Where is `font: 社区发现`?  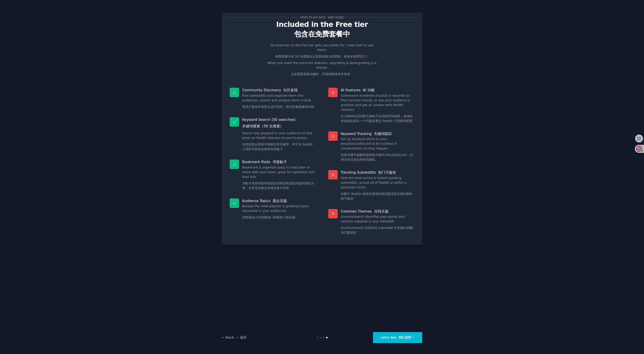 font: 社区发现 is located at coordinates (291, 90).